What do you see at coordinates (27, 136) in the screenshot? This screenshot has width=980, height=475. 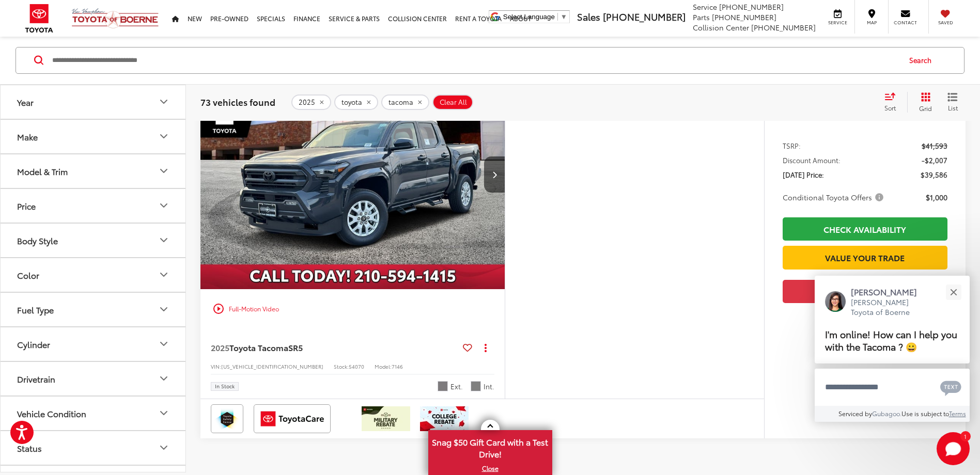 I see `div: Make` at bounding box center [27, 136].